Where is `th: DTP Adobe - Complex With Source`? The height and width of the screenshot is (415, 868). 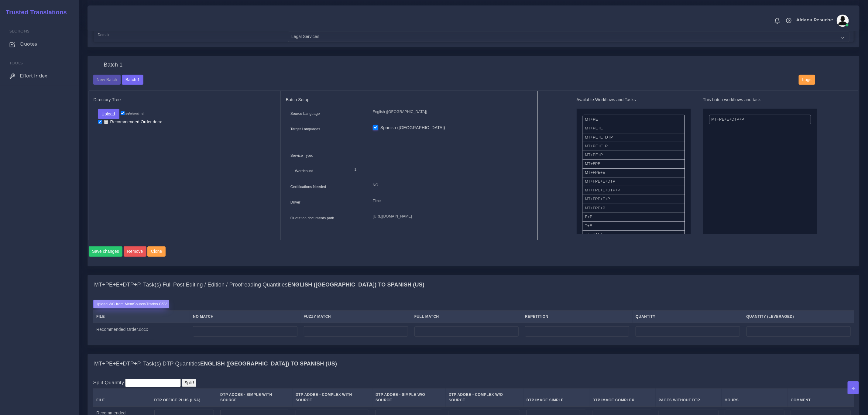
th: DTP Adobe - Complex With Source is located at coordinates (333, 397).